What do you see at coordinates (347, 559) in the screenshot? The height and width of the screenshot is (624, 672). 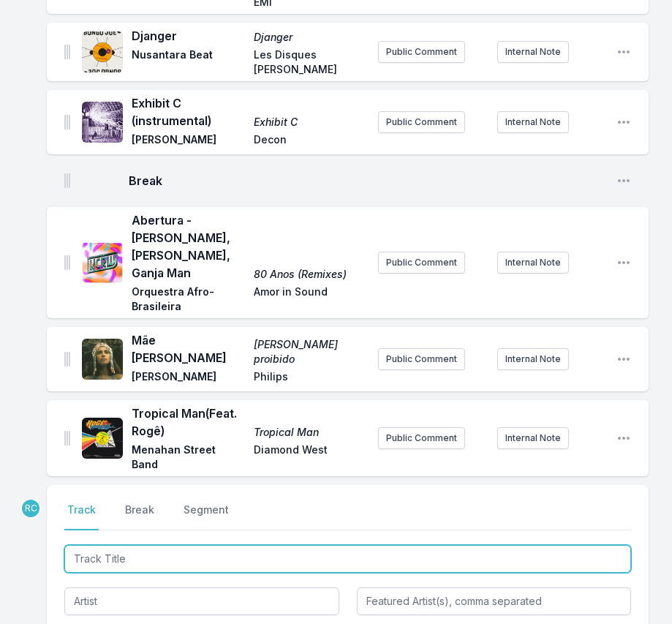 I see `input: Track Title` at bounding box center [347, 559].